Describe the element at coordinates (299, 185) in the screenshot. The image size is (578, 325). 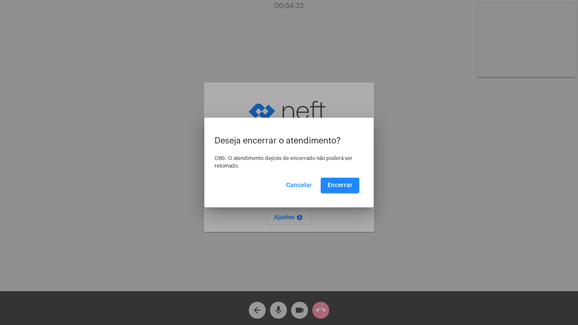
I see `button: Cancelar` at that location.